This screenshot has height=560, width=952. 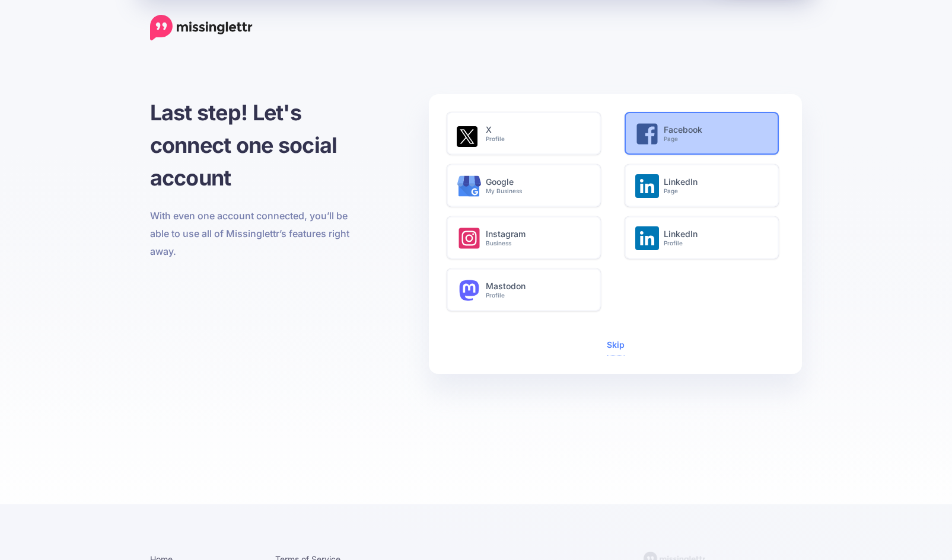 I want to click on a: XProfile, so click(x=527, y=133).